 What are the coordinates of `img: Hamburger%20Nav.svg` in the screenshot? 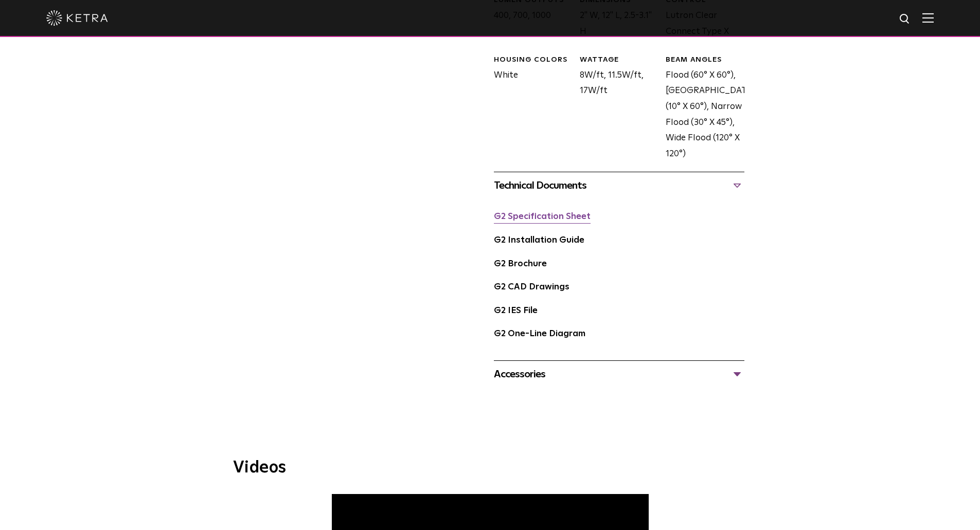 It's located at (928, 17).